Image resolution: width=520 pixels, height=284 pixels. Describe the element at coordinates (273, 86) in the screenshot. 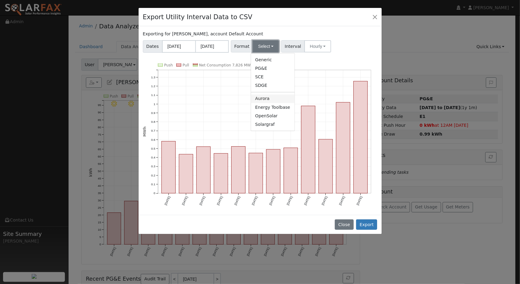

I see `a: SDGE` at that location.